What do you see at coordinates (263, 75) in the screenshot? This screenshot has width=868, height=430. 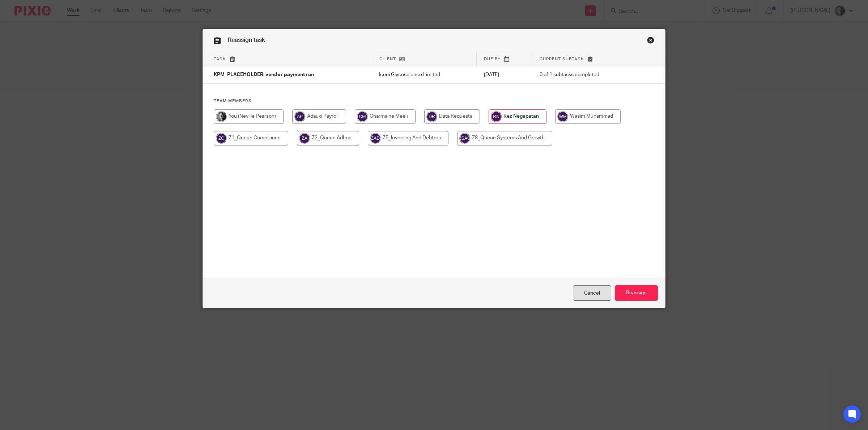 I see `span: KPM_PLACEHOLDER: vendor payment run` at bounding box center [263, 75].